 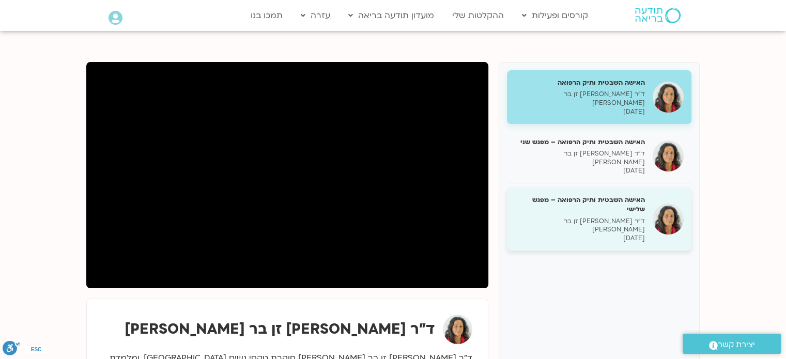 I want to click on h5: האישה השבטית ותיק הרפואה, so click(x=580, y=83).